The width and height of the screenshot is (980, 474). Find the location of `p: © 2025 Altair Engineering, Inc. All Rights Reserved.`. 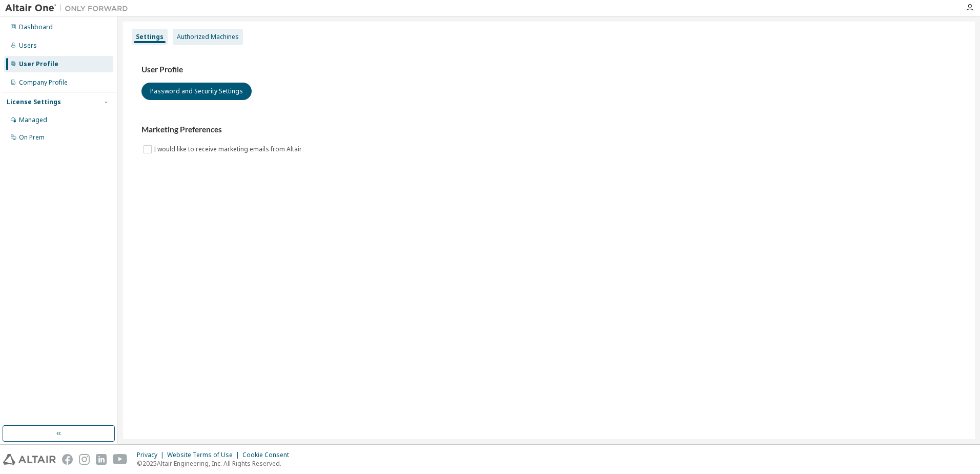

p: © 2025 Altair Engineering, Inc. All Rights Reserved. is located at coordinates (216, 463).